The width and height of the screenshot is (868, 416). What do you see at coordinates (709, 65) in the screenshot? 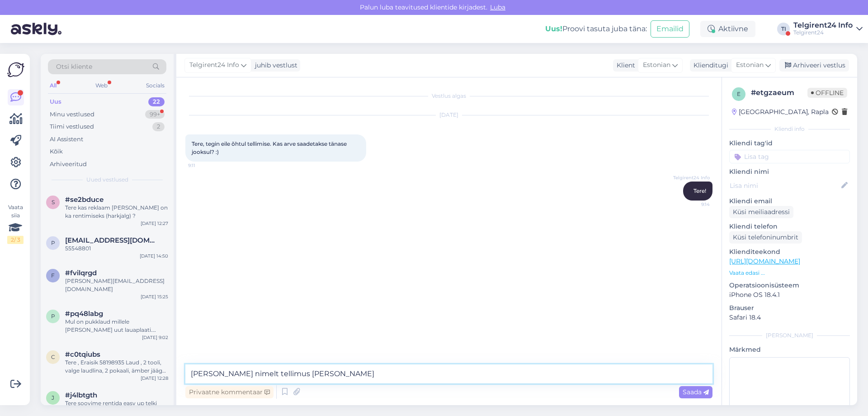
I see `div: Klienditugi` at bounding box center [709, 65].